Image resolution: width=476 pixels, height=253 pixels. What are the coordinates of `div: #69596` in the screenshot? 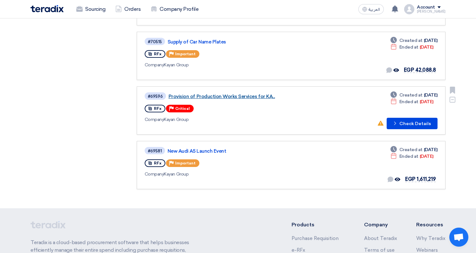 It's located at (155, 96).